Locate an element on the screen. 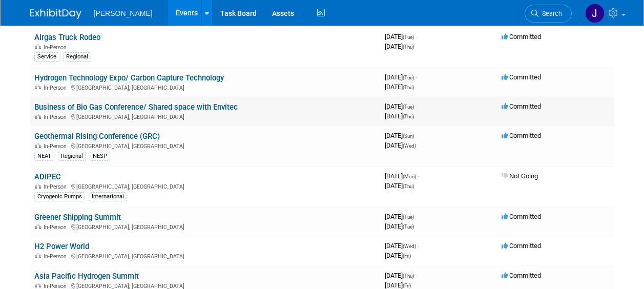 The image size is (644, 289). div: International is located at coordinates (107, 197).